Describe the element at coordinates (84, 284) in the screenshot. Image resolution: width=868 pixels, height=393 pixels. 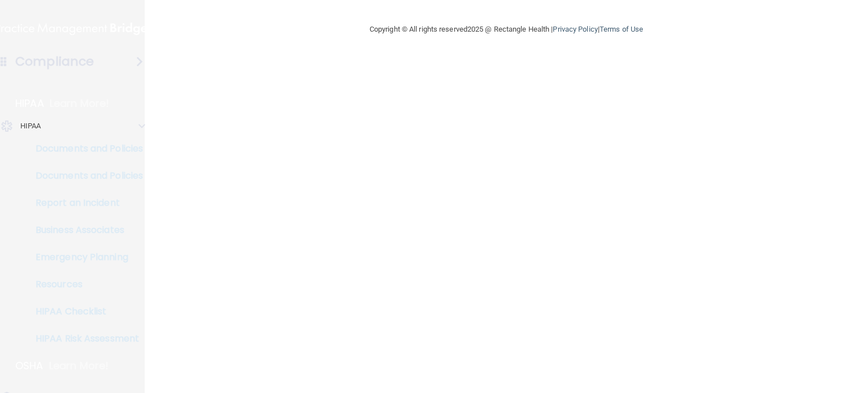
I see `p: Resources` at that location.